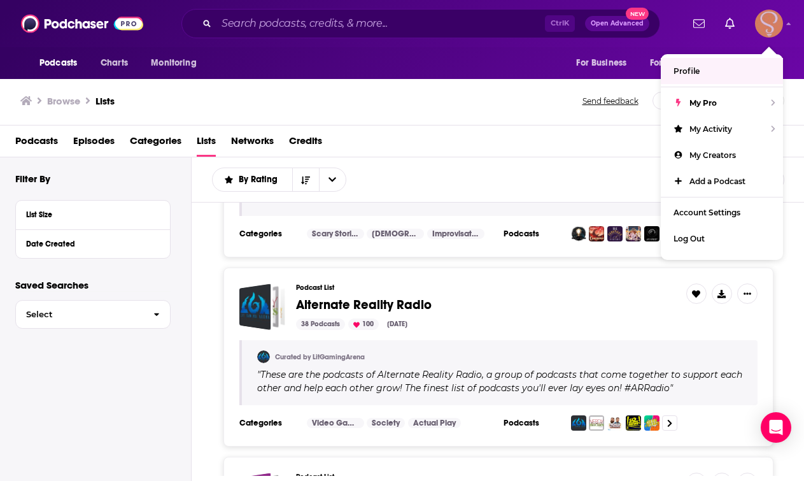 The width and height of the screenshot is (804, 481). I want to click on div: List Size, so click(88, 214).